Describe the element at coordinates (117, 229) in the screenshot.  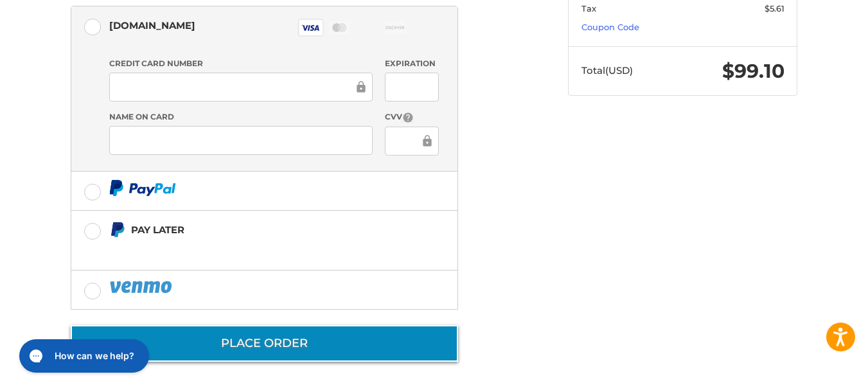
I see `img: Pay Later icon` at that location.